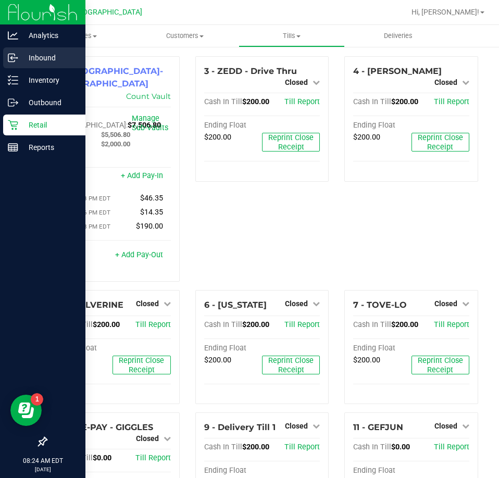  What do you see at coordinates (49, 125) in the screenshot?
I see `p: Retail` at bounding box center [49, 125].